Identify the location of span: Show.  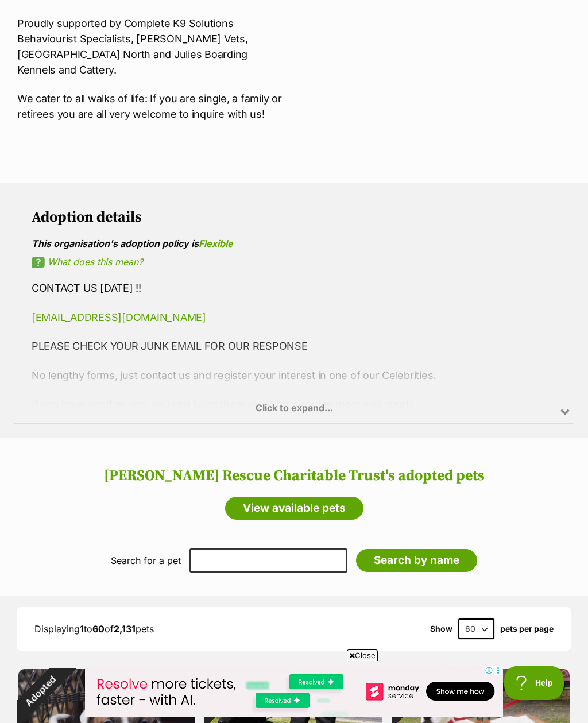
(441, 628).